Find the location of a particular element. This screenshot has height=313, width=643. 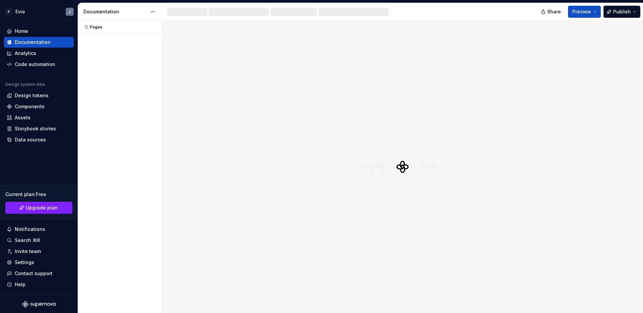

div: Data sources is located at coordinates (30, 140).